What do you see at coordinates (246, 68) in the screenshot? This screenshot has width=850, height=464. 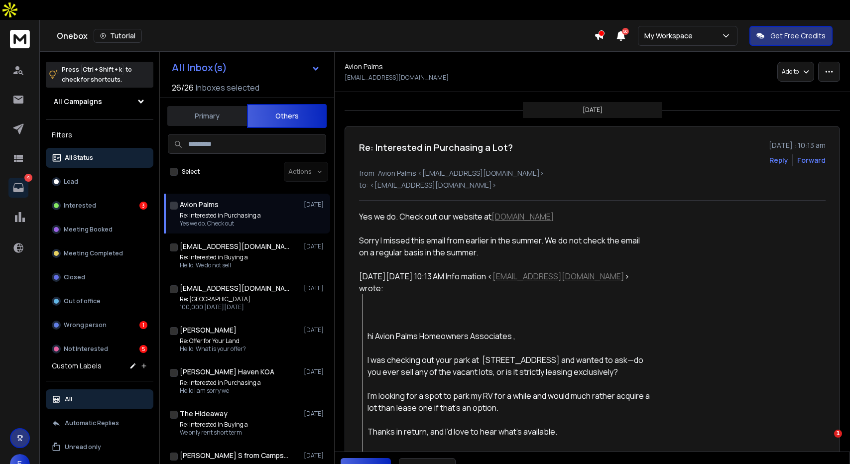 I see `button: All Inbox(s)` at bounding box center [246, 68].